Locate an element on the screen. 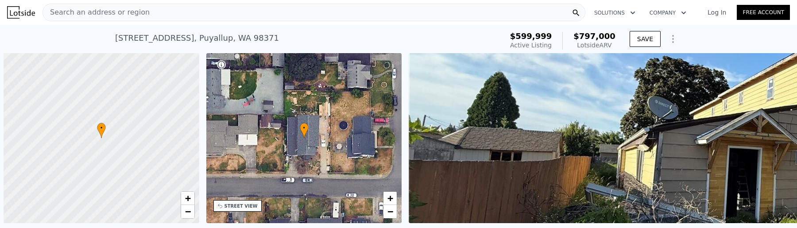 The height and width of the screenshot is (228, 797). span: $797,000 is located at coordinates (595, 36).